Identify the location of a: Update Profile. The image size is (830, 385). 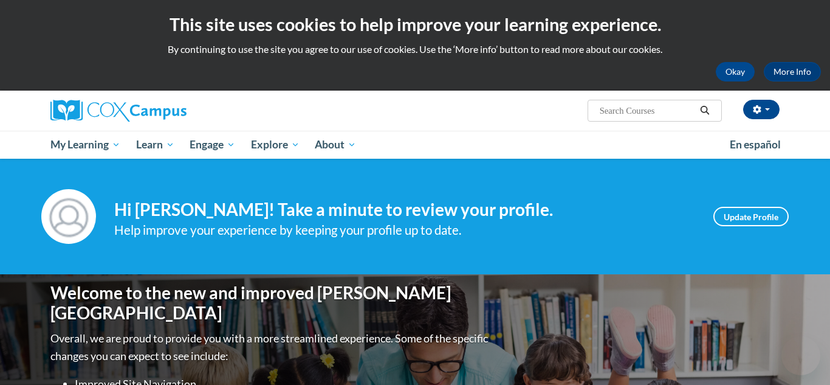
(751, 216).